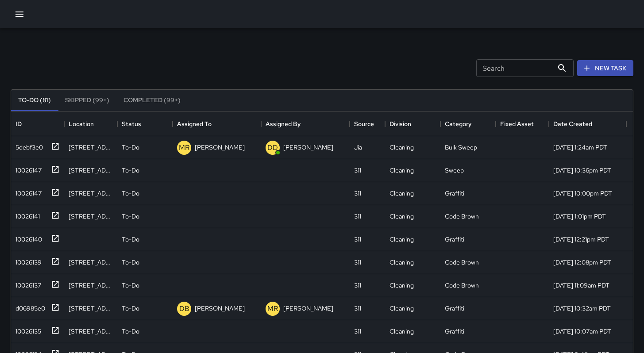  What do you see at coordinates (91, 170) in the screenshot?
I see `div: 1300 Howard Street` at bounding box center [91, 170].